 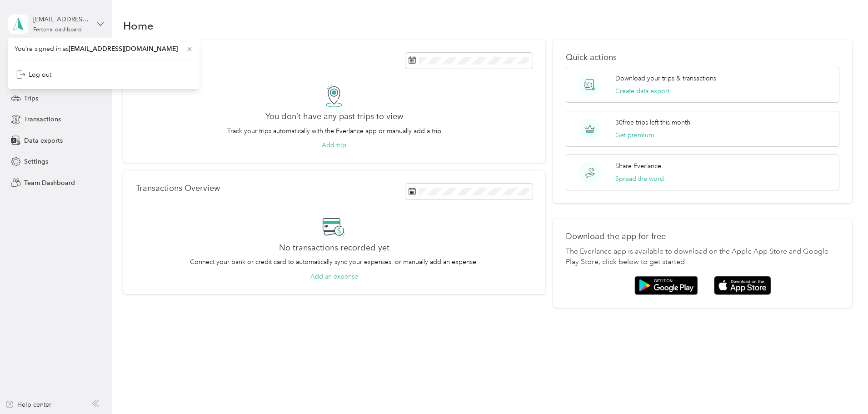 What do you see at coordinates (34, 75) in the screenshot?
I see `div: Log out` at bounding box center [34, 75].